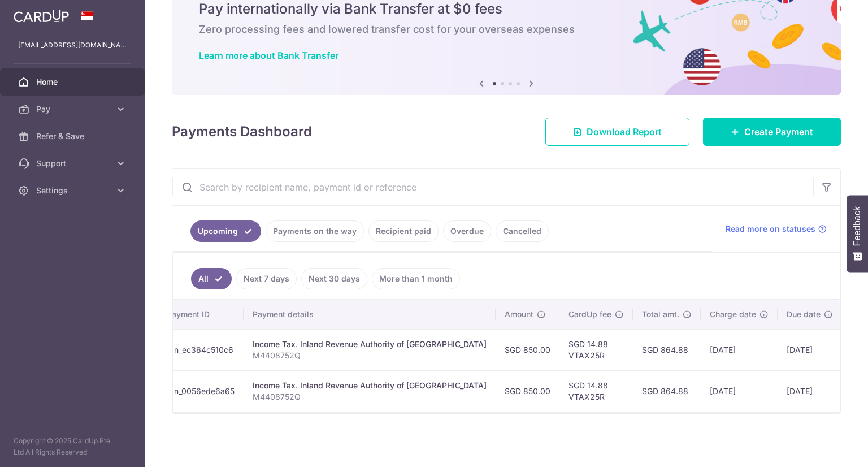 This screenshot has height=467, width=868. I want to click on span: CardUp fee, so click(590, 315).